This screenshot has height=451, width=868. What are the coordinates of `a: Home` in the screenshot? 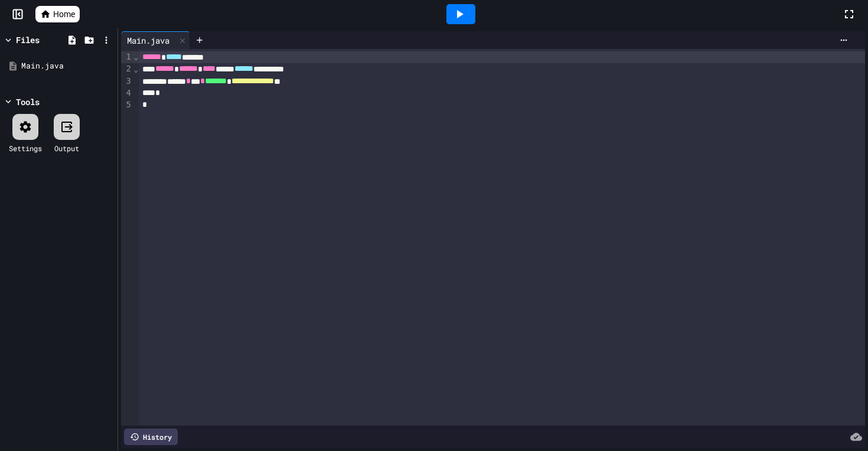 It's located at (58, 15).